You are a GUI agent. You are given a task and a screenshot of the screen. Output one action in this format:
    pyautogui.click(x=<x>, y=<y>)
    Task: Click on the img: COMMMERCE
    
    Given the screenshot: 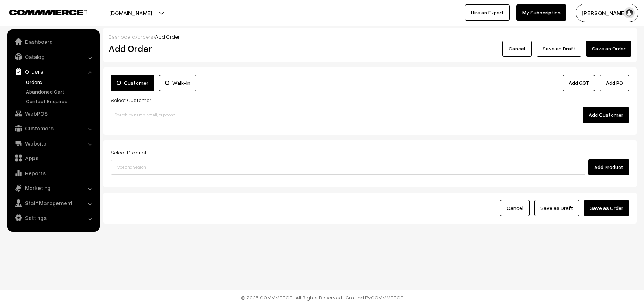 What is the action you would take?
    pyautogui.click(x=48, y=12)
    